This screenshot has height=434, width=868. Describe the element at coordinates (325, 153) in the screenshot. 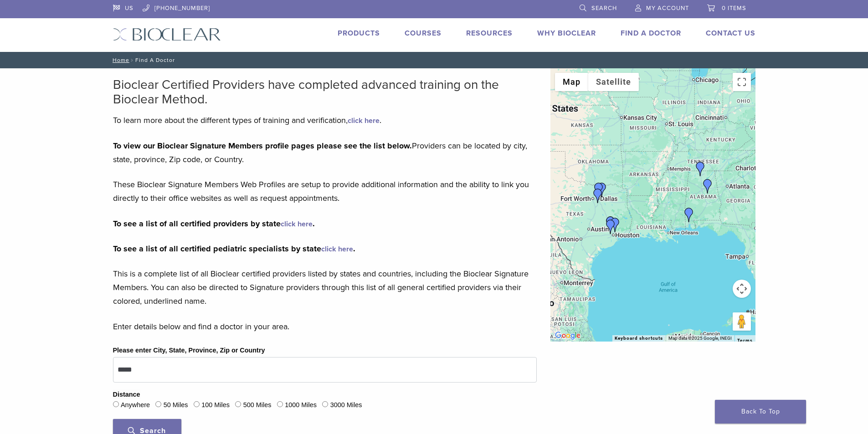

I see `p: Providers can be located by city, state, province, Zip code, or Country.` at that location.